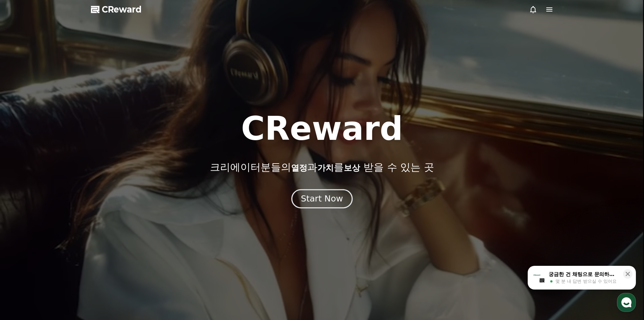 The image size is (644, 320). Describe the element at coordinates (66, 228) in the screenshot. I see `span: 대화` at that location.